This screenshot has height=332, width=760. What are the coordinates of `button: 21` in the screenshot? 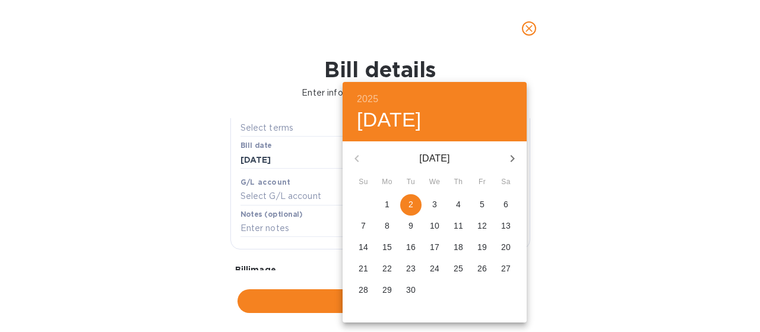 It's located at (364, 269).